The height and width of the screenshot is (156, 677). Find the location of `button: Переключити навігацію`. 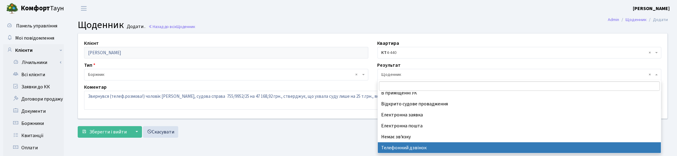

button: Переключити навігацію is located at coordinates (84, 8).